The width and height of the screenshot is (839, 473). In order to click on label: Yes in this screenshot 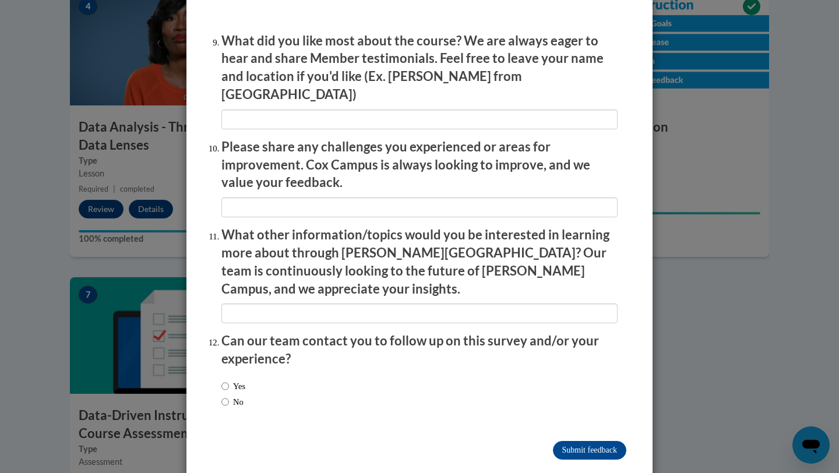, I will do `click(233, 386)`.